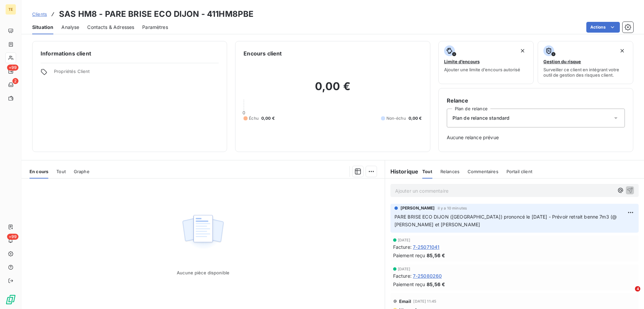 This screenshot has width=644, height=309. I want to click on span: En cours, so click(39, 171).